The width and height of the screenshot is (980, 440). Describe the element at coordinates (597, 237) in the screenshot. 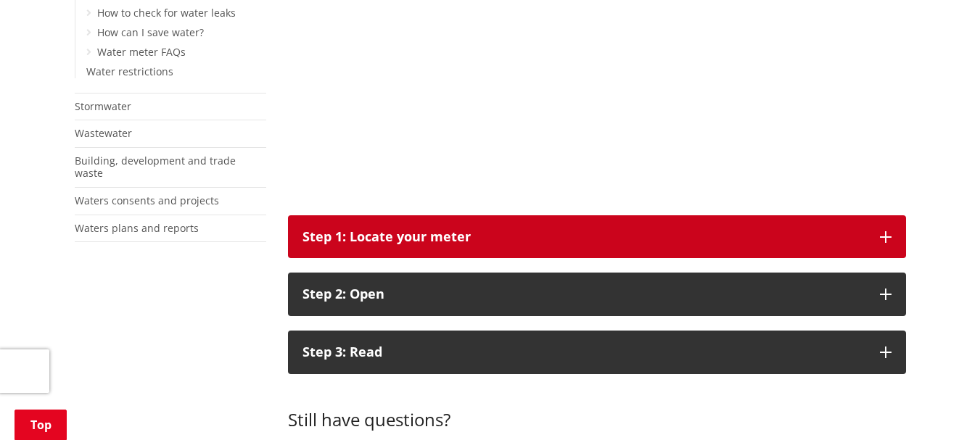

I see `button: Step 1: Locate your meter` at that location.